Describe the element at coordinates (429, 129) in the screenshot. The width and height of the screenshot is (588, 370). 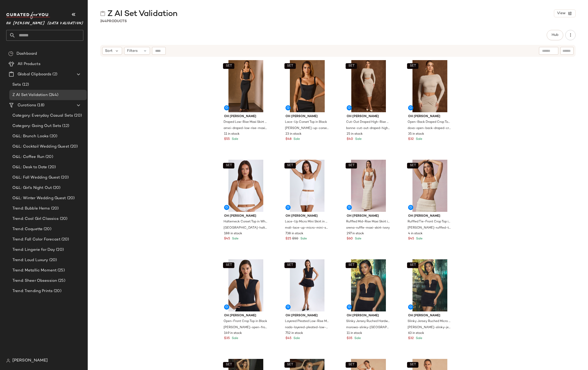
I see `span: dova-open-back-draped-crop-top-light-grey` at that location.